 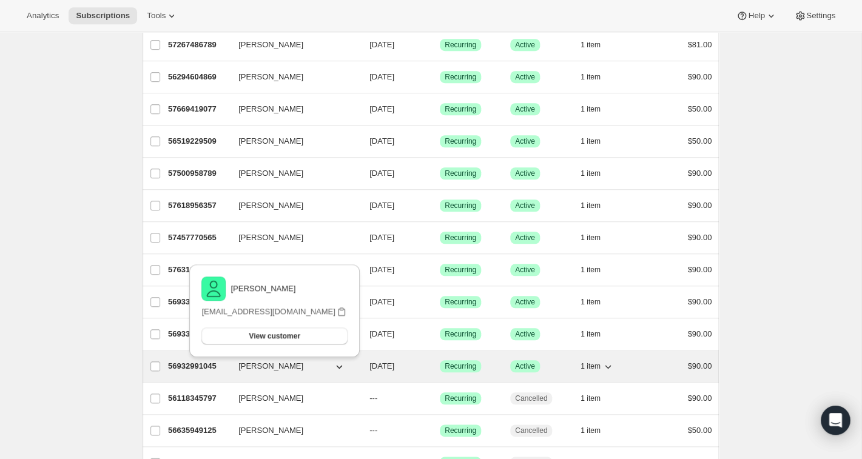 What do you see at coordinates (213, 289) in the screenshot?
I see `img: variant image` at bounding box center [213, 289].